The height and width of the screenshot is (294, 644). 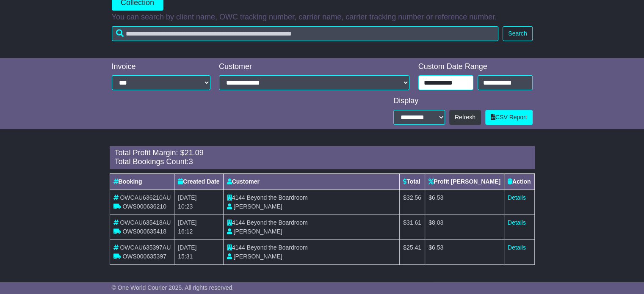 What do you see at coordinates (185, 206) in the screenshot?
I see `span: 10:23` at bounding box center [185, 206].